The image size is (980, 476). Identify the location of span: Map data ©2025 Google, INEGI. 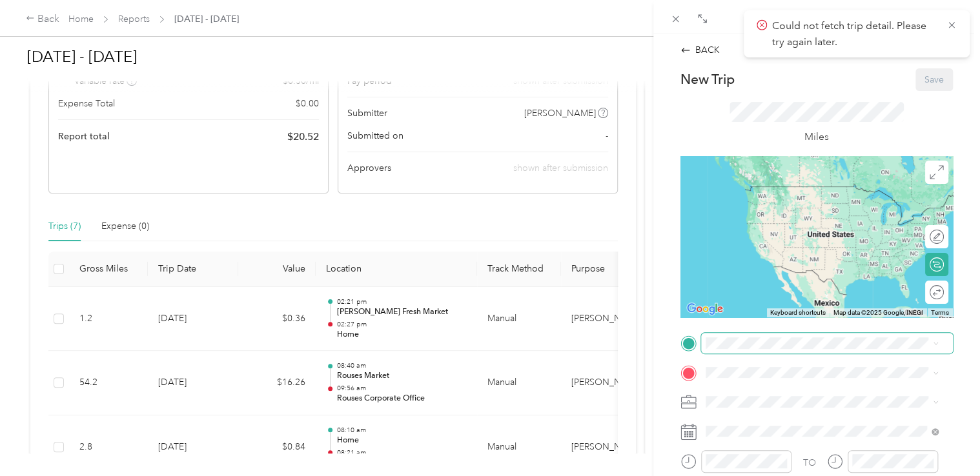
(878, 312).